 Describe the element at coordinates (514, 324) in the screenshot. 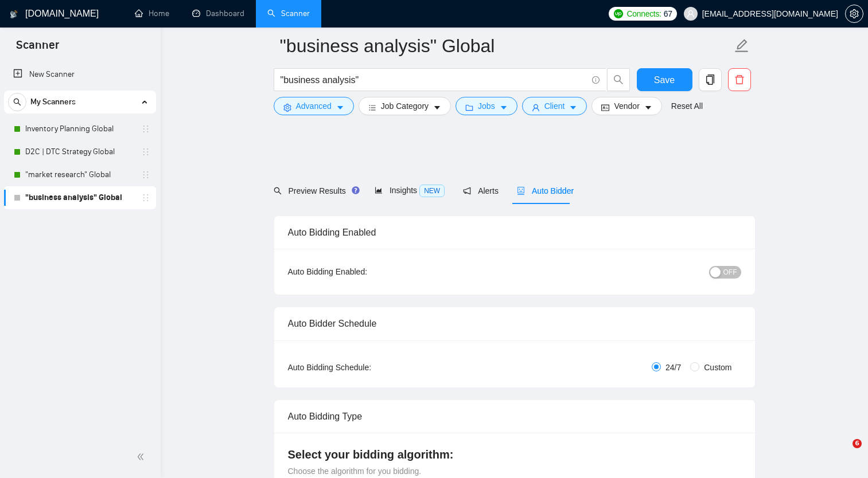

I see `div: Auto Bidder Schedule` at that location.